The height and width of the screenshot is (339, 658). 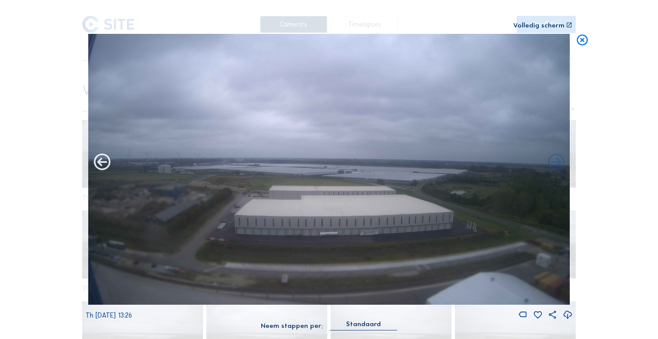 What do you see at coordinates (539, 25) in the screenshot?
I see `div: Volledig scherm` at bounding box center [539, 25].